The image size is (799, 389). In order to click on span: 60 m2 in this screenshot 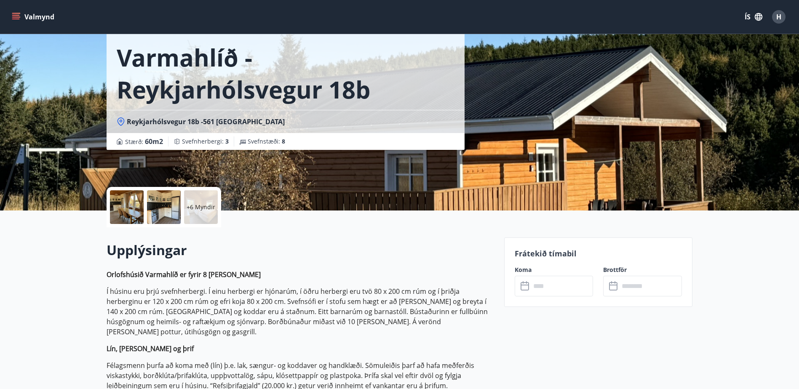, I will do `click(154, 142)`.